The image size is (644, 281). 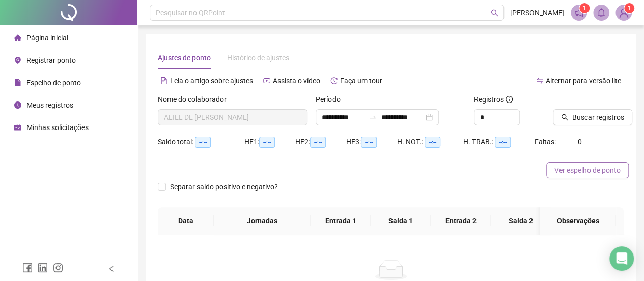 What do you see at coordinates (372, 117) in the screenshot?
I see `span: swap-right` at bounding box center [372, 117].